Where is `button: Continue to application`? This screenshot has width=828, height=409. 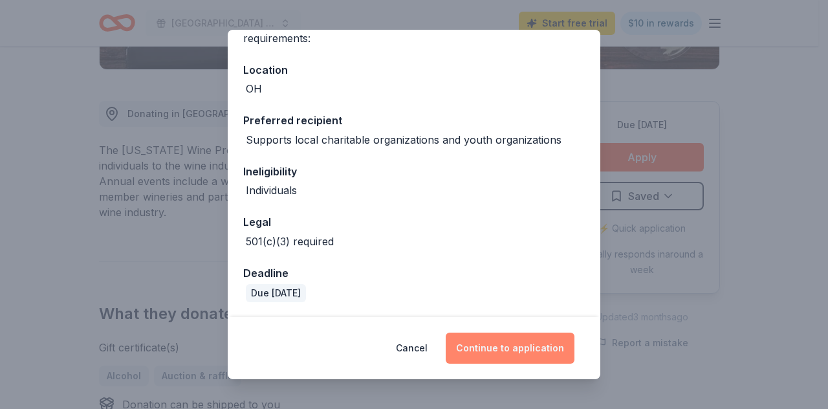 button: Continue to application is located at coordinates (510, 348).